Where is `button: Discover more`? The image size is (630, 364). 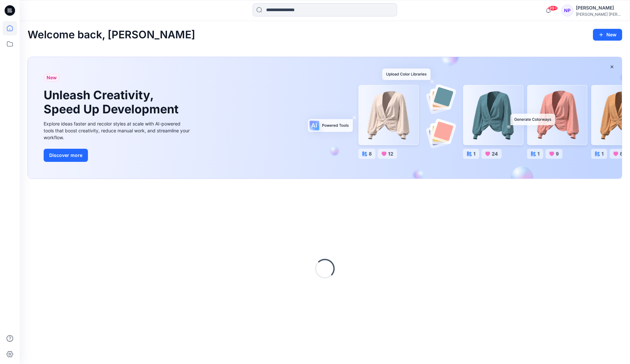
button: Discover more is located at coordinates (65, 155).